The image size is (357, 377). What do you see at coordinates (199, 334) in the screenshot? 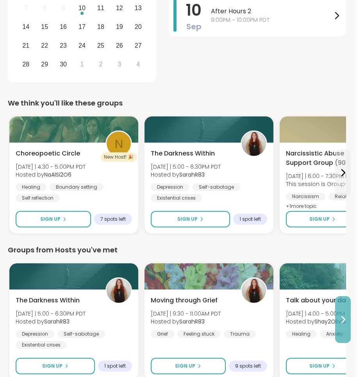
I see `div: Feeling stuck` at bounding box center [199, 334].